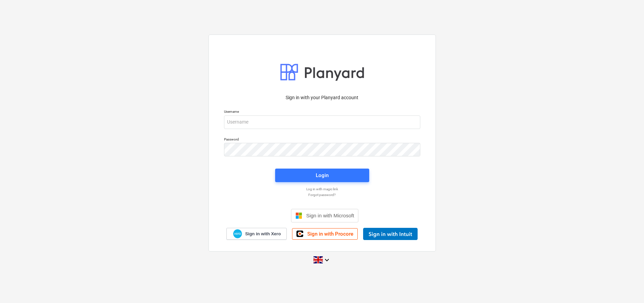 This screenshot has width=644, height=303. I want to click on p: Forgot password?, so click(322, 195).